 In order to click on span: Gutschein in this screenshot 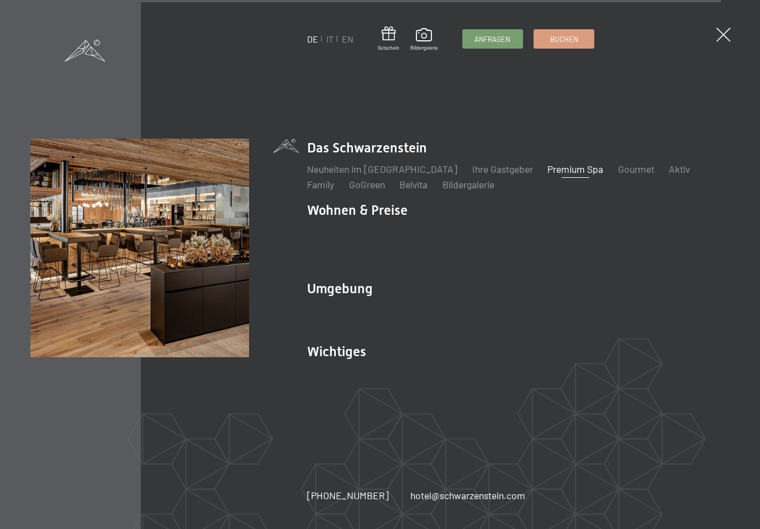, I will do `click(388, 48)`.